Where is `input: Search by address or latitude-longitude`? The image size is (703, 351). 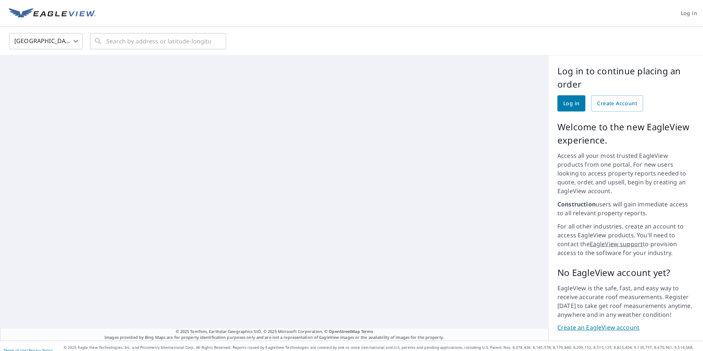 input: Search by address or latitude-longitude is located at coordinates (158, 41).